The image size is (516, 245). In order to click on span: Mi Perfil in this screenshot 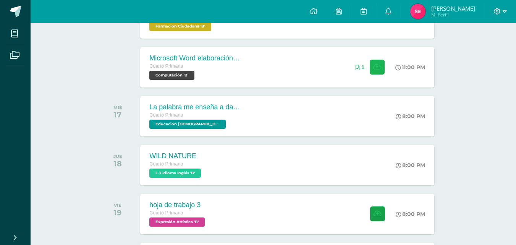, I will do `click(453, 15)`.